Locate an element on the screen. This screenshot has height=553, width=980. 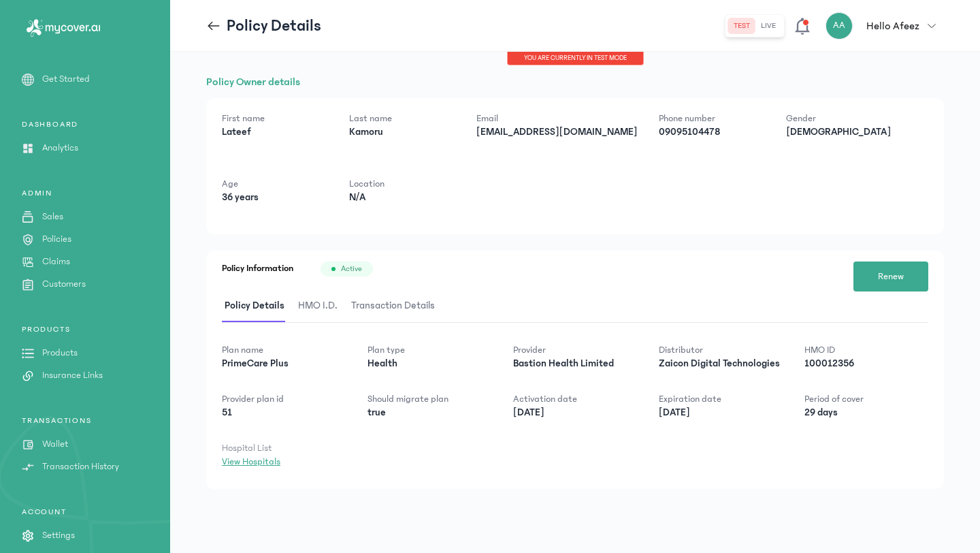
p: 36 years is located at coordinates (274, 197).